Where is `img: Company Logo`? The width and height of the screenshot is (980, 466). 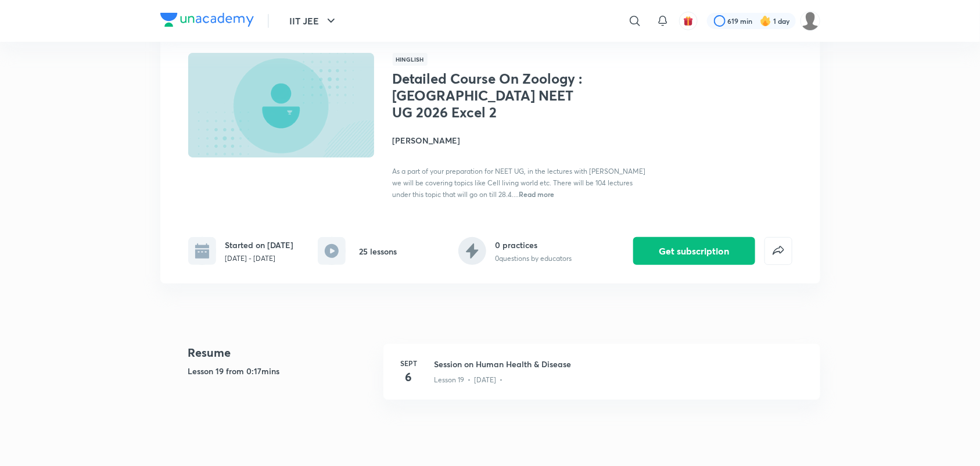 img: Company Logo is located at coordinates (207, 19).